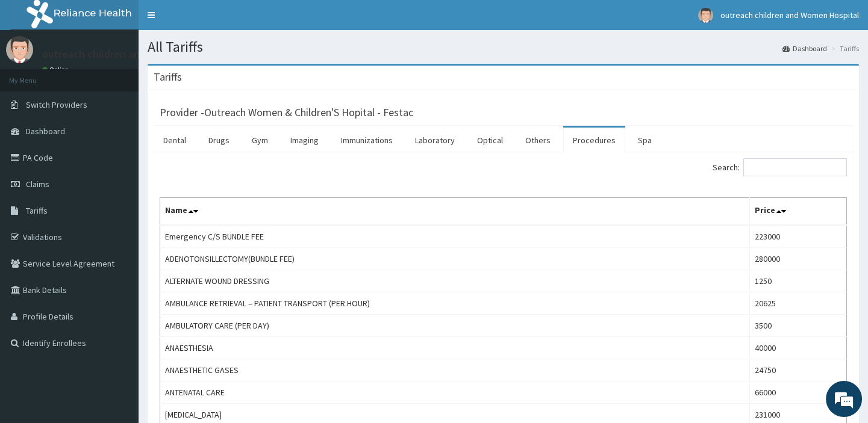 This screenshot has width=868, height=423. Describe the element at coordinates (455, 236) in the screenshot. I see `td: Emergency C/S BUNDLE FEE` at that location.